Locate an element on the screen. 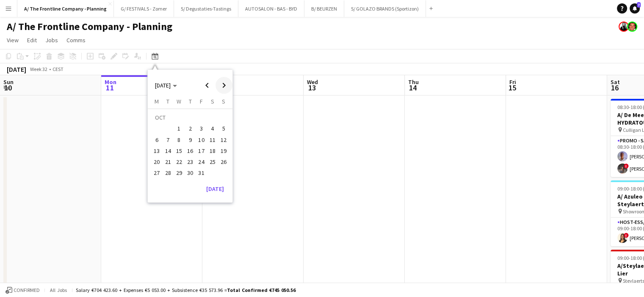  span: Fri is located at coordinates (513, 82).